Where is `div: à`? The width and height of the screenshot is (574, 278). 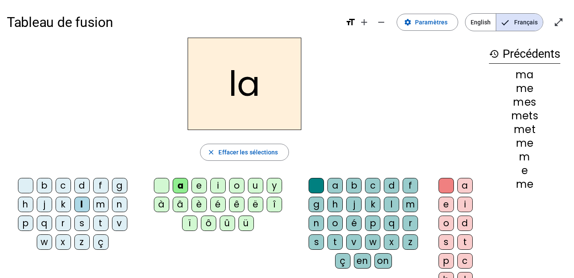 div: à is located at coordinates (162, 204).